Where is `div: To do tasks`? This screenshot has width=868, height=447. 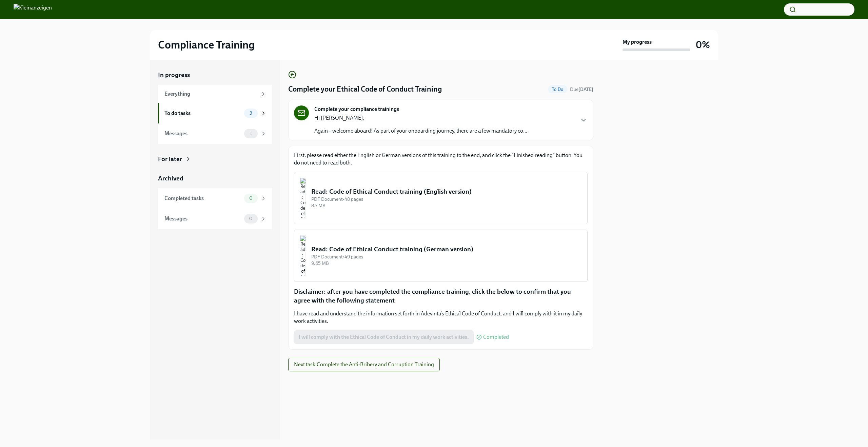
div: To do tasks is located at coordinates (203, 113).